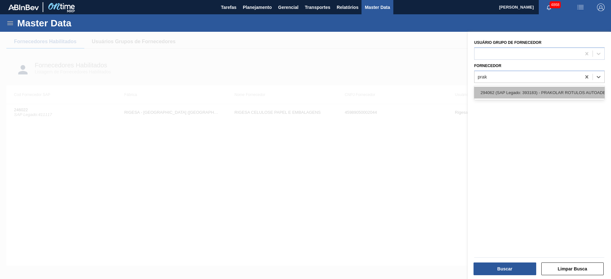 The height and width of the screenshot is (279, 611). What do you see at coordinates (257, 7) in the screenshot?
I see `span: Planejamento` at bounding box center [257, 7].